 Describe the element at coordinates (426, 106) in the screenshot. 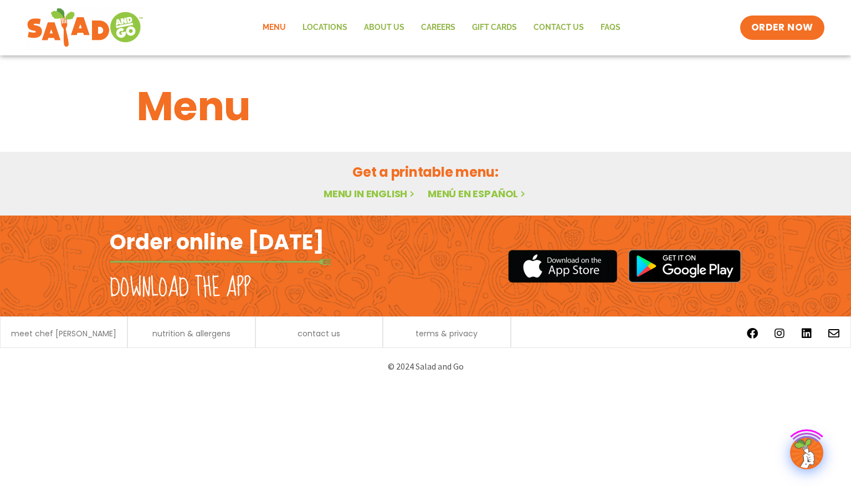

I see `h1: Menu` at that location.